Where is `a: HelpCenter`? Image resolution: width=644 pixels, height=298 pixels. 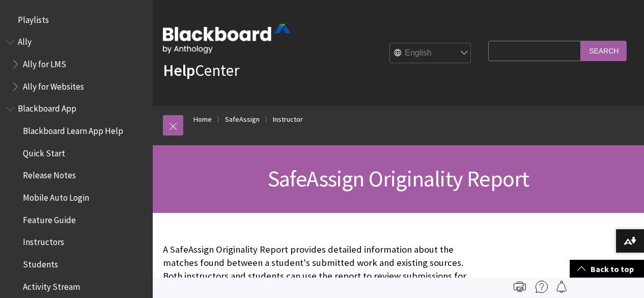 a: HelpCenter is located at coordinates (201, 70).